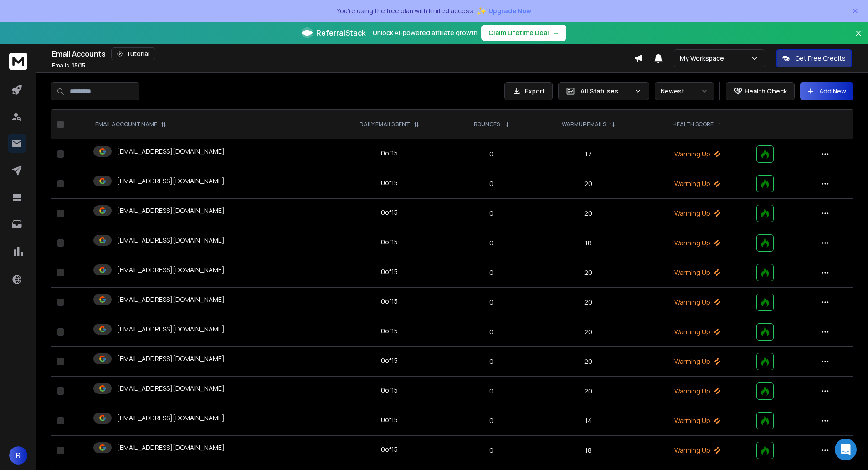 This screenshot has width=868, height=470. I want to click on span: Upgrade Now, so click(510, 11).